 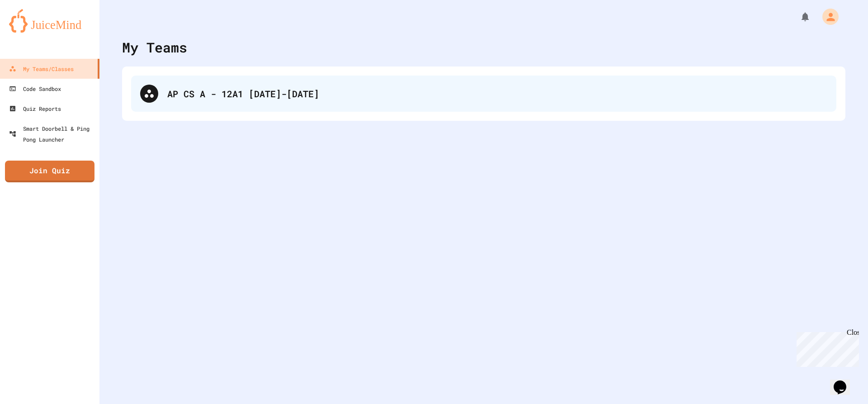 What do you see at coordinates (41, 69) in the screenshot?
I see `div: My Teams/Classes` at bounding box center [41, 69].